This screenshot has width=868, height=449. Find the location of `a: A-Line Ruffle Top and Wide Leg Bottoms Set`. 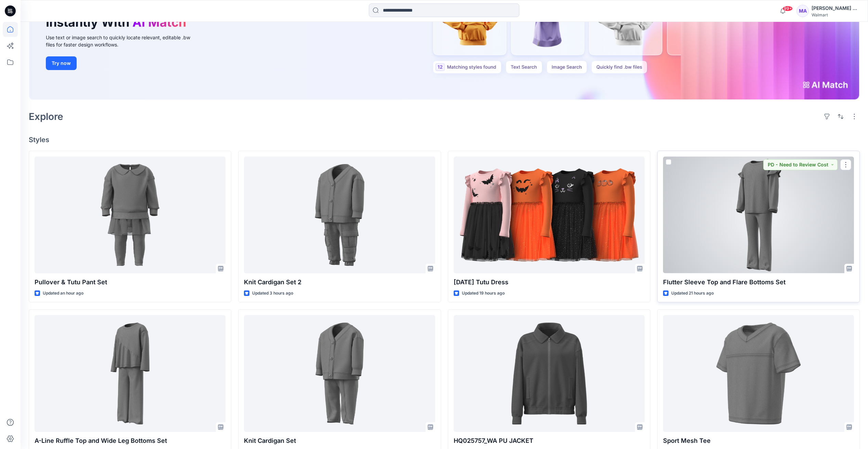

a: A-Line Ruffle Top and Wide Leg Bottoms Set is located at coordinates (130, 373).